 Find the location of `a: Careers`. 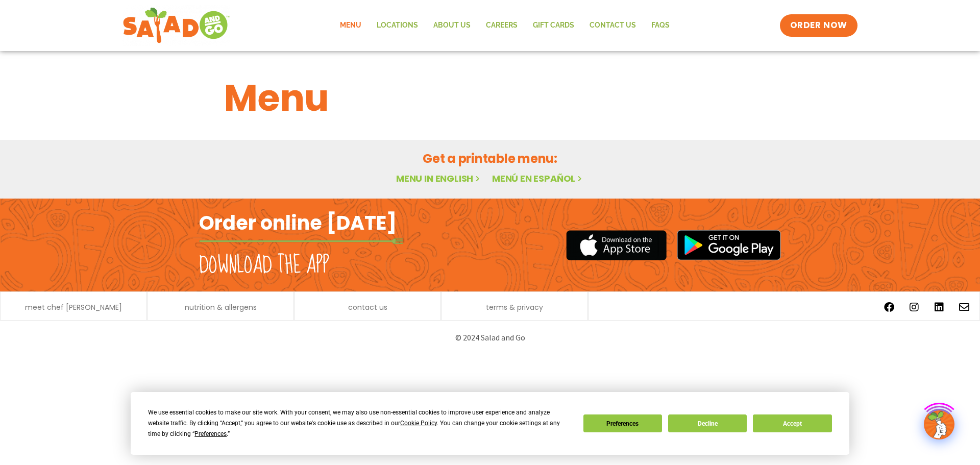

a: Careers is located at coordinates (502, 26).